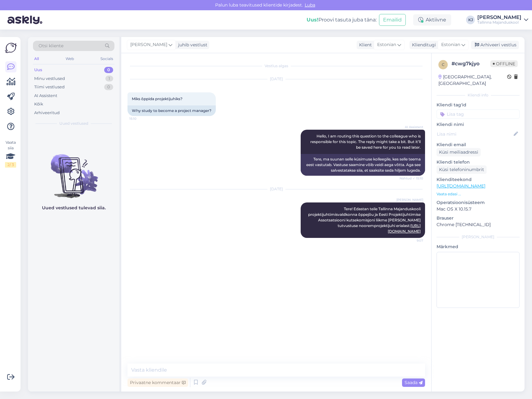  Describe the element at coordinates (443, 64) in the screenshot. I see `span: c` at that location.